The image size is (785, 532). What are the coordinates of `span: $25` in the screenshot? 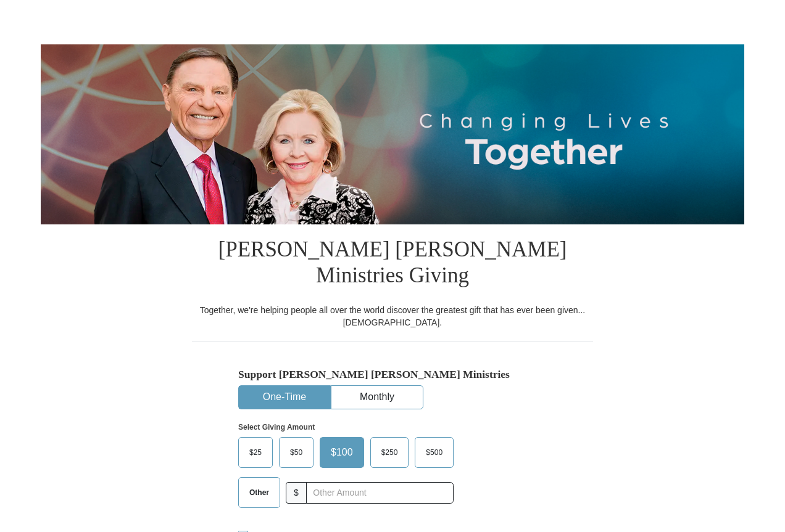 It's located at (255, 453).